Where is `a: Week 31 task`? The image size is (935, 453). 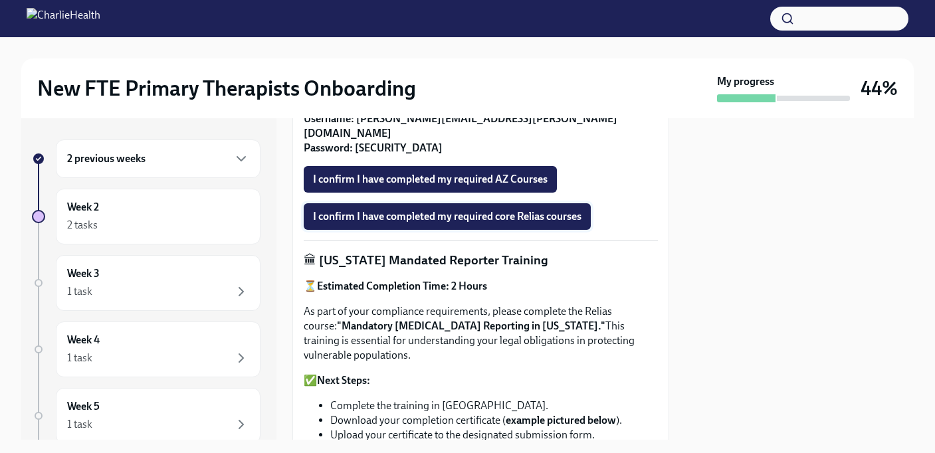
a: Week 31 task is located at coordinates (146, 283).